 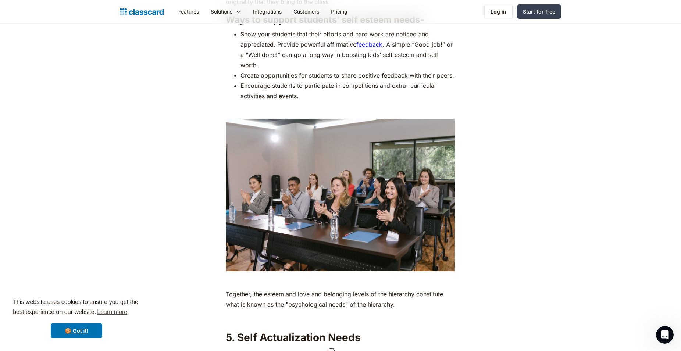 What do you see at coordinates (189, 11) in the screenshot?
I see `a: Features` at bounding box center [189, 11].